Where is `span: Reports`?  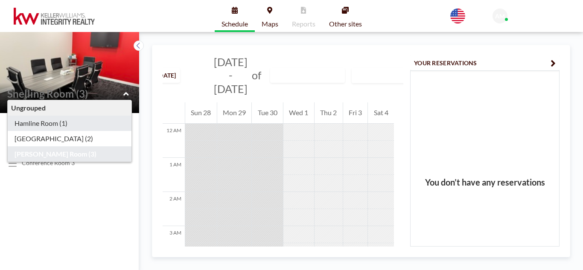
span: Reports is located at coordinates (303, 24).